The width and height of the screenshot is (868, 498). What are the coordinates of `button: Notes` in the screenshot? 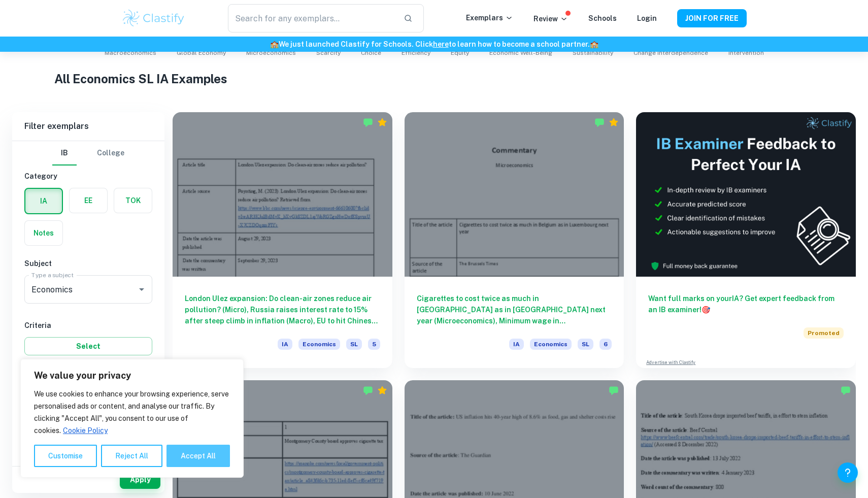 It's located at (44, 233).